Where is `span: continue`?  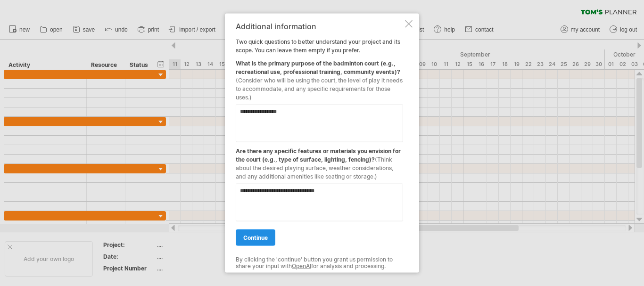
span: continue is located at coordinates (256, 237).